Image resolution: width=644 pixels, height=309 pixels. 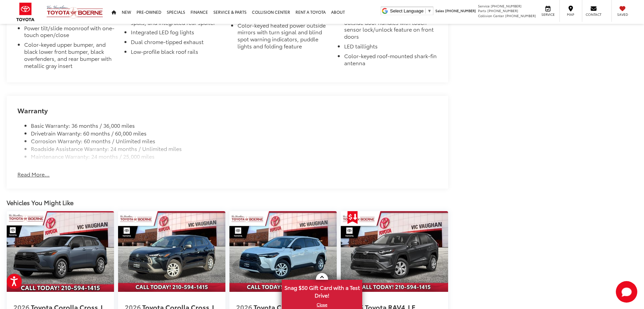 I want to click on span: Collision Center, so click(x=491, y=15).